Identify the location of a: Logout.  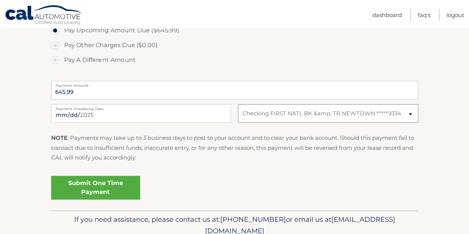
(455, 15).